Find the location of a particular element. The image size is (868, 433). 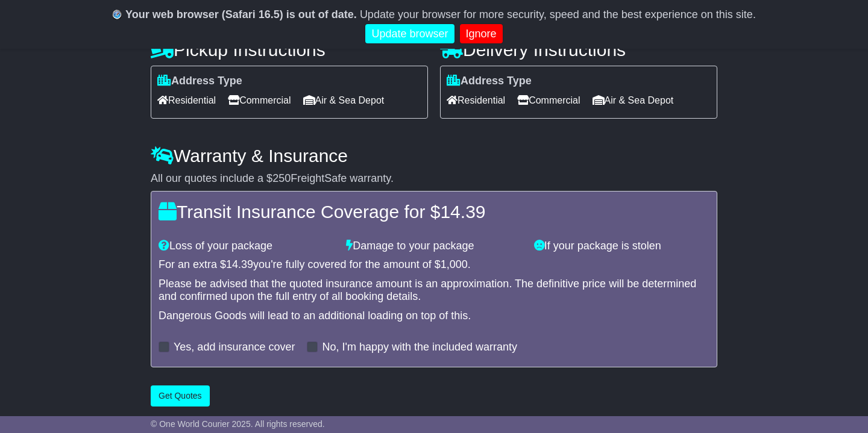

h4: Delivery Instructions is located at coordinates (579, 50).